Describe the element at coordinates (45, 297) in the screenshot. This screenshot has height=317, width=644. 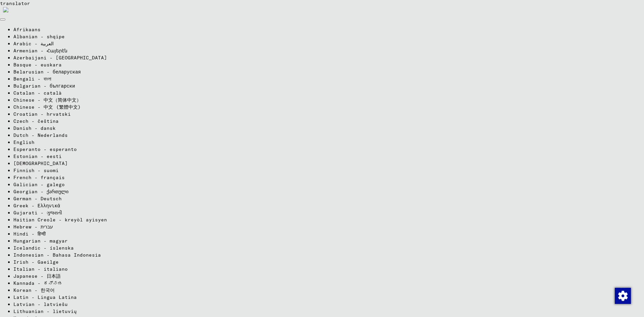
I see `a: Latin - Lingua Latina` at that location.